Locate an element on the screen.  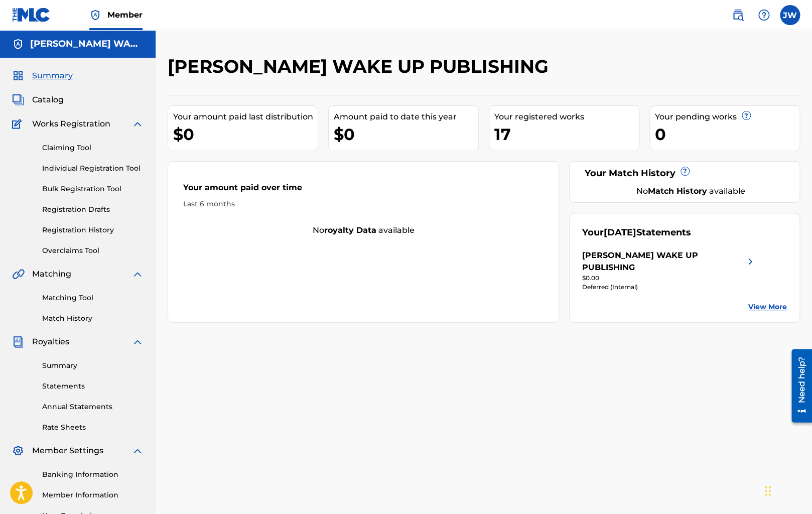
a: Member Information is located at coordinates (93, 495).